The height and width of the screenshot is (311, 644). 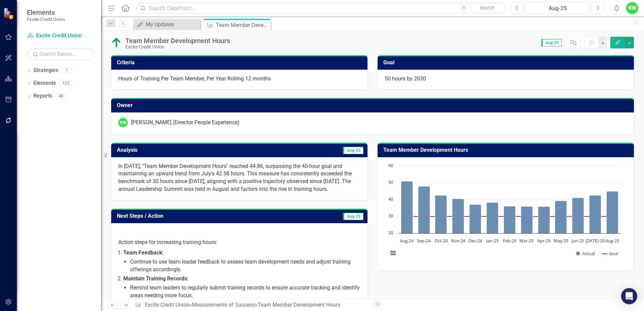 What do you see at coordinates (46, 19) in the screenshot?
I see `small: Excite Credit Union` at bounding box center [46, 19].